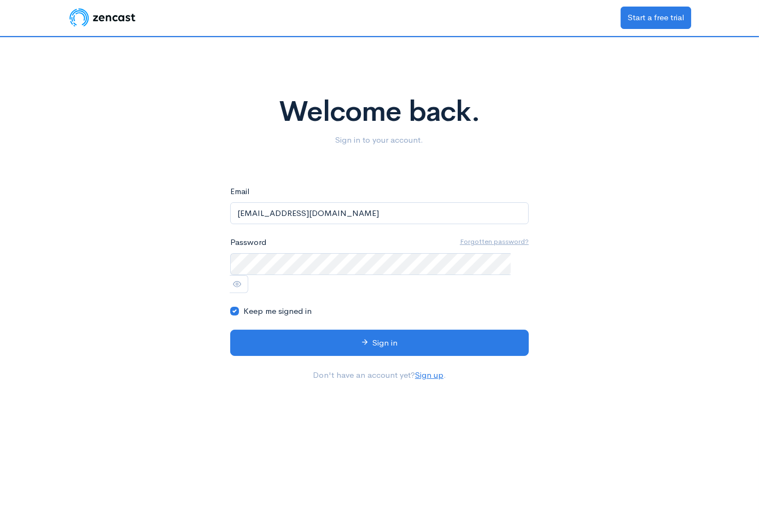 The width and height of the screenshot is (759, 532). I want to click on a: Forgotten password?, so click(495, 242).